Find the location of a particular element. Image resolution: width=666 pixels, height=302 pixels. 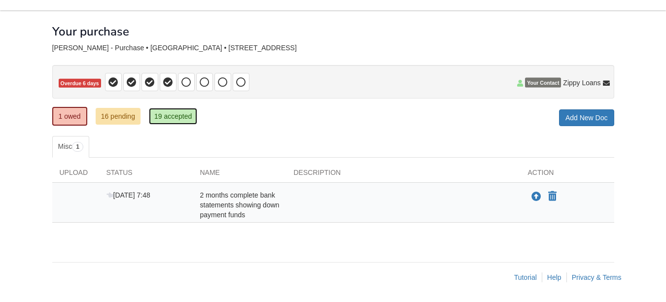

span: Your Contact is located at coordinates (543, 83).